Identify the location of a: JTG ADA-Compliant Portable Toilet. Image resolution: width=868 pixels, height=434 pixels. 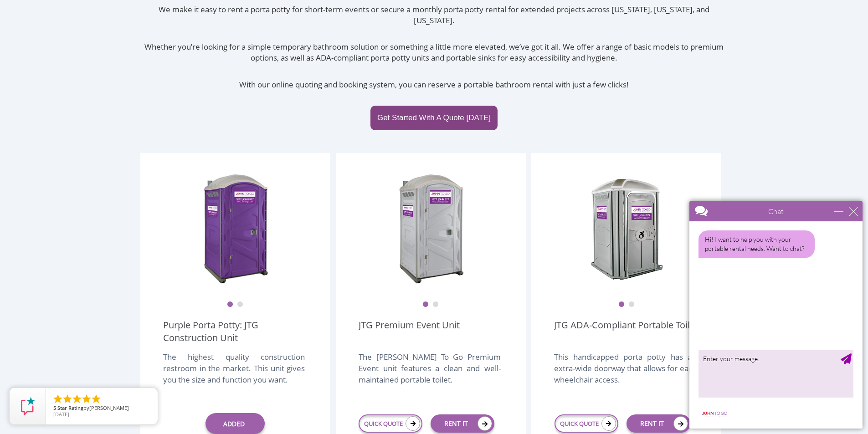
(626, 332).